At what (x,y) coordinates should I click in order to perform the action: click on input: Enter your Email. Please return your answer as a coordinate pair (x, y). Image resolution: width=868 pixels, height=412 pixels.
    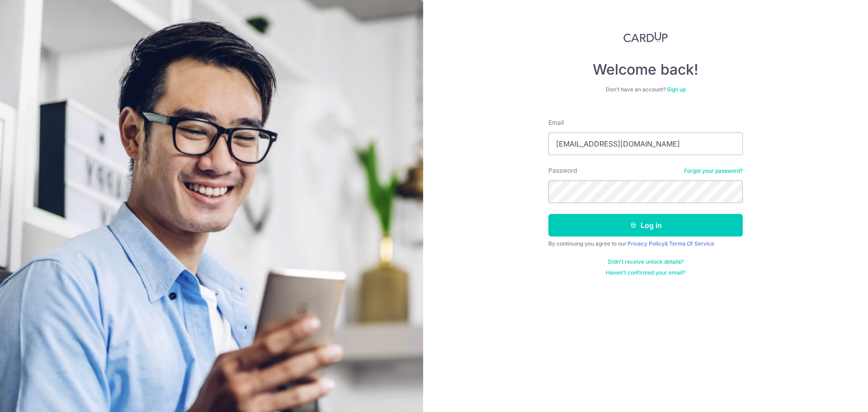
    Looking at the image, I should click on (645, 144).